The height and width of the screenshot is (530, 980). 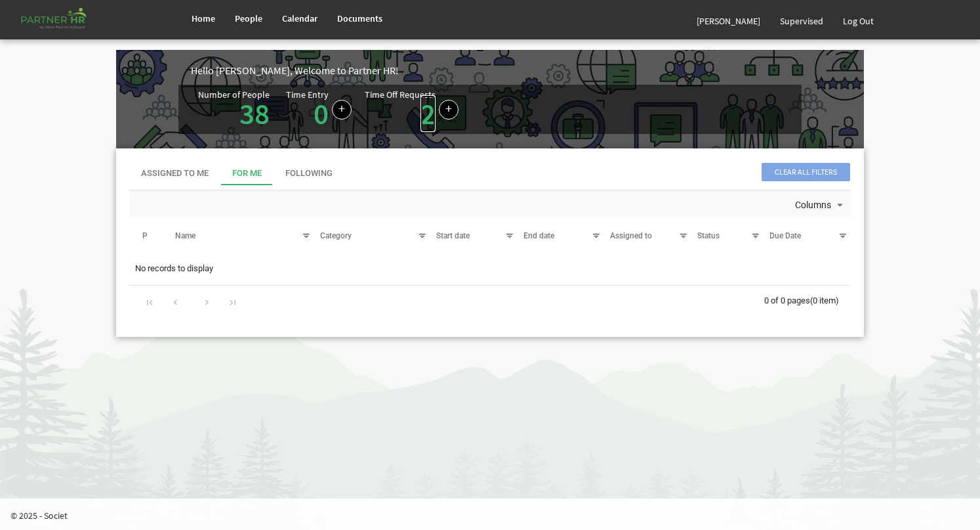 What do you see at coordinates (787, 300) in the screenshot?
I see `span: 0 of 0 pages` at bounding box center [787, 300].